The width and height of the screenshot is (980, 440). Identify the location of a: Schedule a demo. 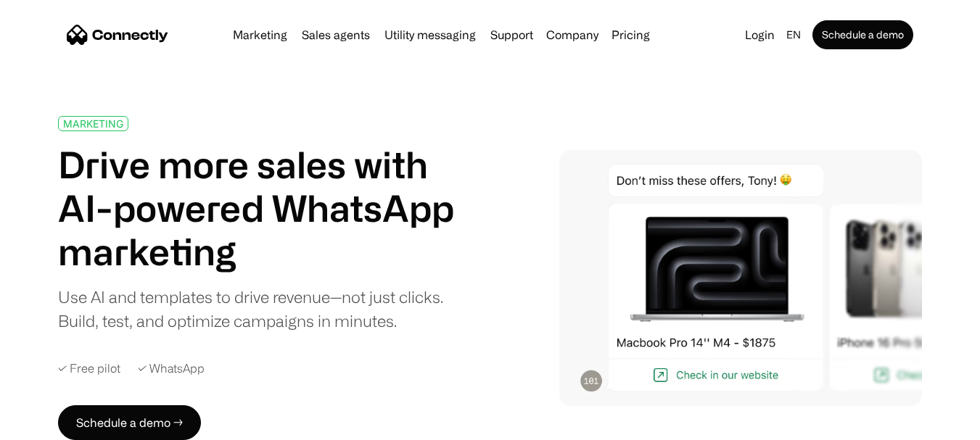
(862, 35).